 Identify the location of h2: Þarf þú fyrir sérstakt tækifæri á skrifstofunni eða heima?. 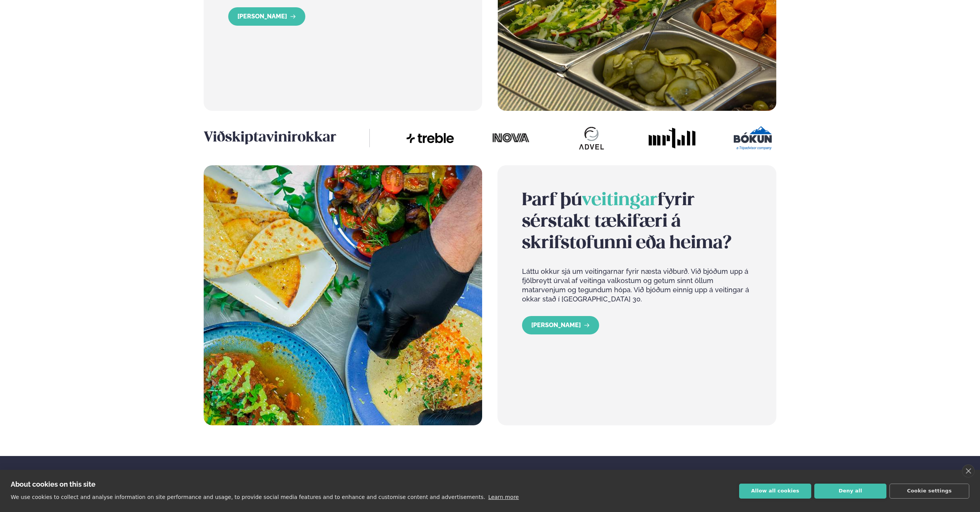
(637, 222).